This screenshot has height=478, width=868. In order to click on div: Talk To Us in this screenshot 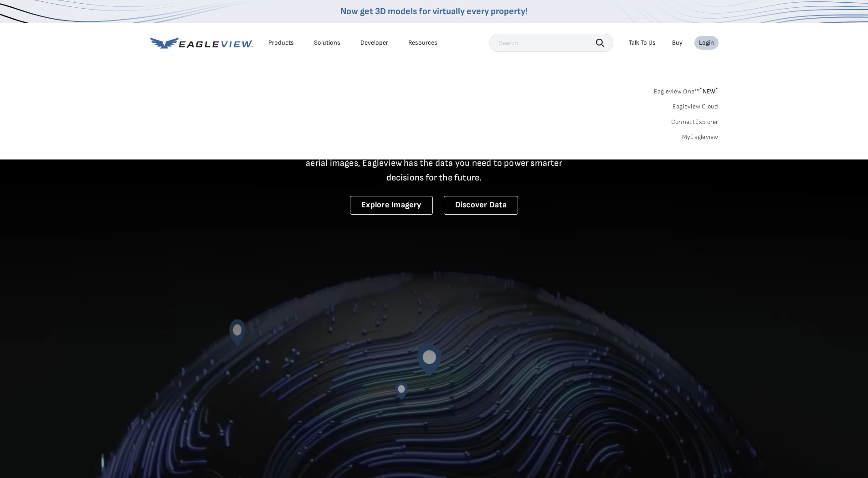, I will do `click(642, 42)`.